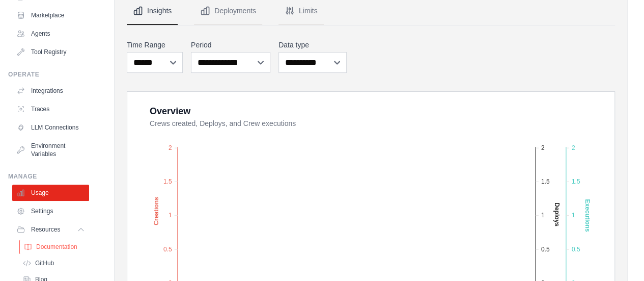  Describe the element at coordinates (50, 15) in the screenshot. I see `a: Marketplace` at that location.